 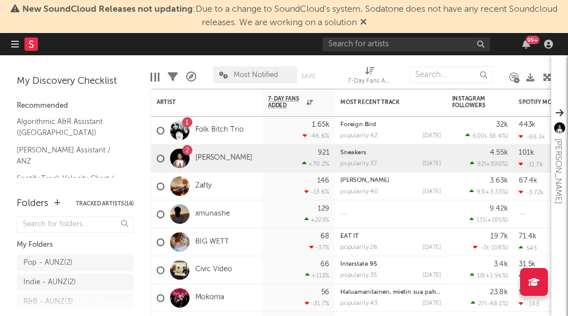 I want to click on span: Most Notified, so click(x=256, y=75).